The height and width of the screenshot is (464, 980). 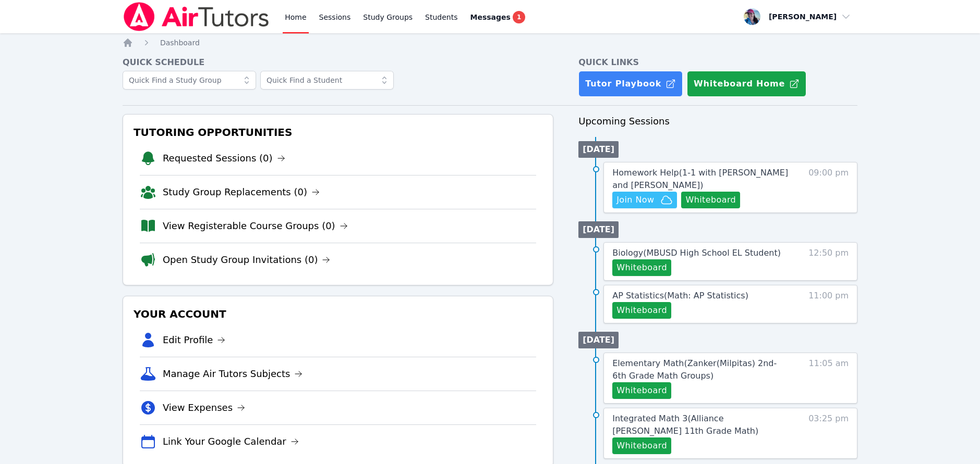 What do you see at coordinates (233, 374) in the screenshot?
I see `a: Manage Air Tutors Subjects` at bounding box center [233, 374].